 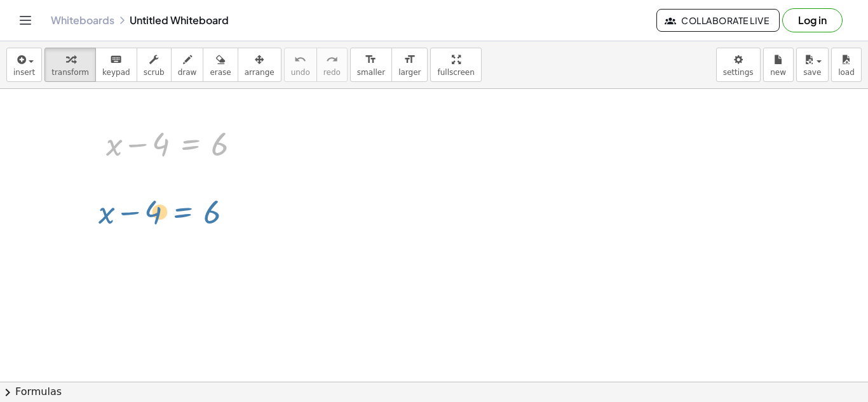 I want to click on i: undo, so click(x=300, y=60).